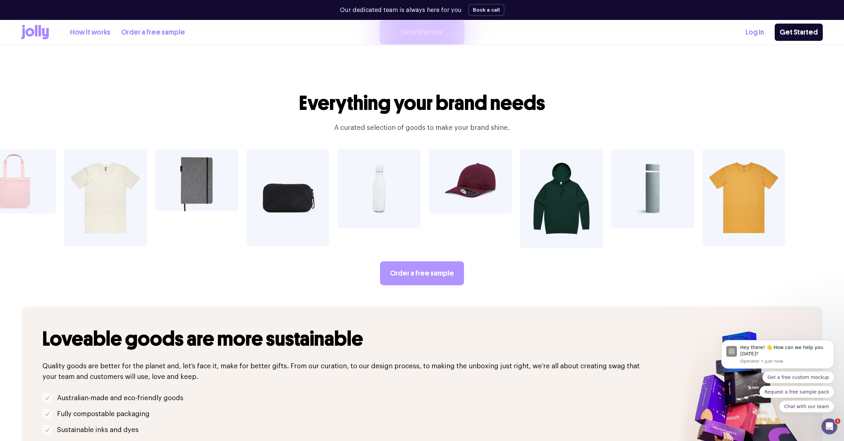  Describe the element at coordinates (342, 371) in the screenshot. I see `p: Quality goods are better for the planet and, let’s face it, make for better gifts. From our curat...` at that location.